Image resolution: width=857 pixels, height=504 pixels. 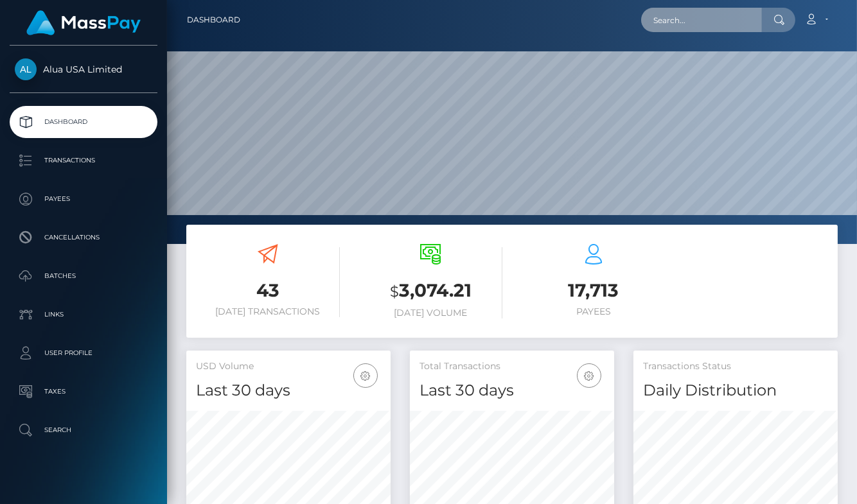 What do you see at coordinates (25, 69) in the screenshot?
I see `img: Alua USA Limited` at bounding box center [25, 69].